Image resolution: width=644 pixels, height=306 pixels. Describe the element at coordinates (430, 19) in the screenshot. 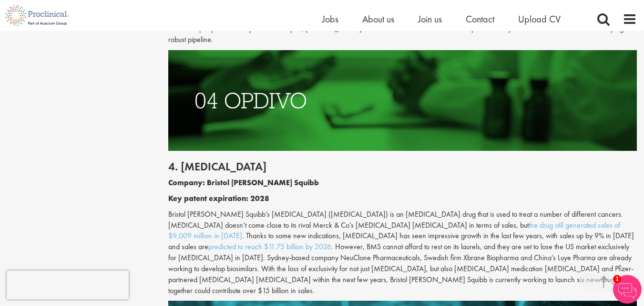

I see `span: Join us` at that location.